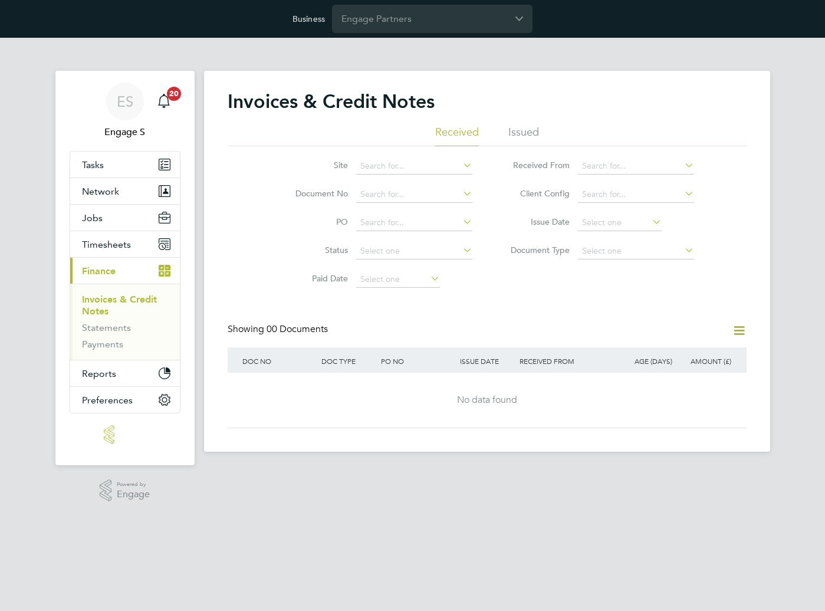 The image size is (825, 611). I want to click on div: PO NO, so click(417, 361).